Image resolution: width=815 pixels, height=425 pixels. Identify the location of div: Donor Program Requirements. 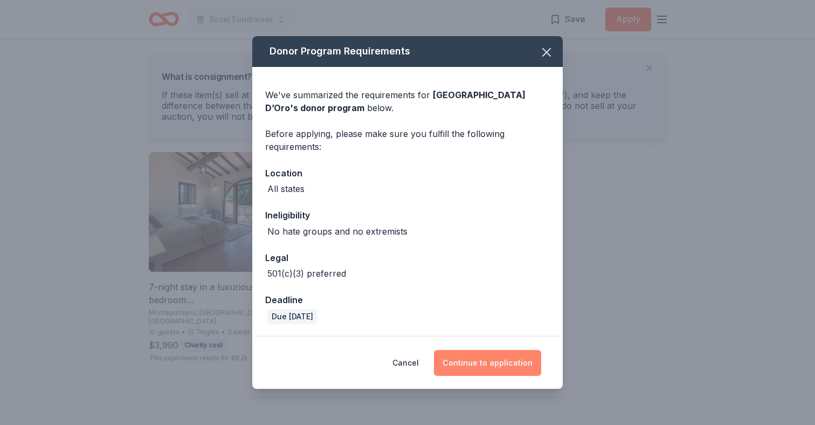
(407, 51).